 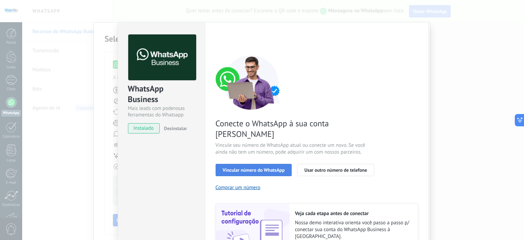 I want to click on img: logo_main.png, so click(x=162, y=57).